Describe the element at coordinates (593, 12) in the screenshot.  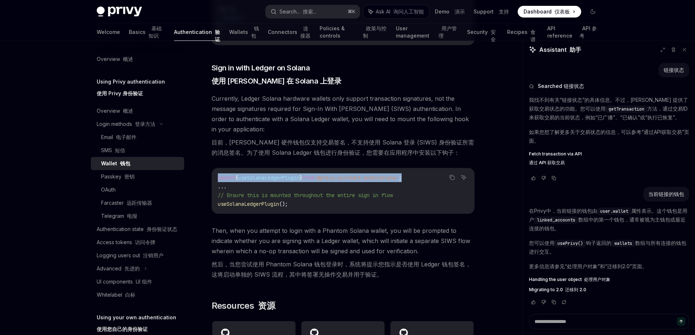
I see `button: Toggle dark mode` at that location.